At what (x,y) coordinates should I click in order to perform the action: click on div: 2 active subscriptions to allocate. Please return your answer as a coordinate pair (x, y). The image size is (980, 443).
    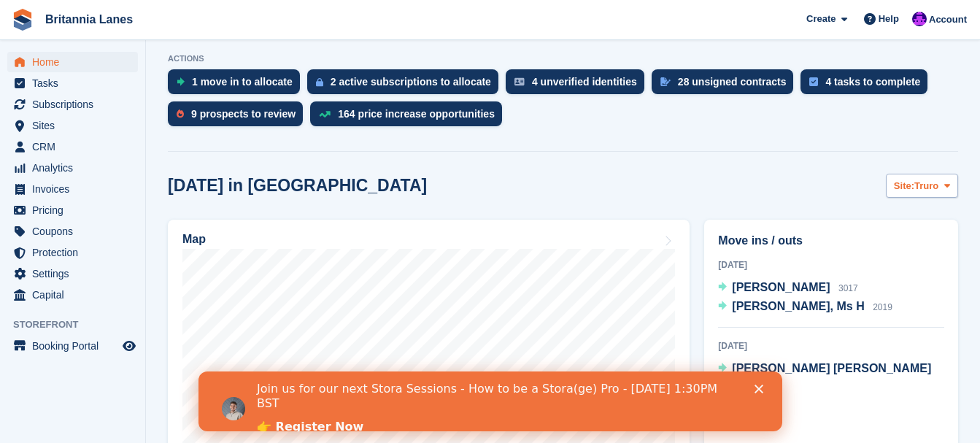
    Looking at the image, I should click on (411, 81).